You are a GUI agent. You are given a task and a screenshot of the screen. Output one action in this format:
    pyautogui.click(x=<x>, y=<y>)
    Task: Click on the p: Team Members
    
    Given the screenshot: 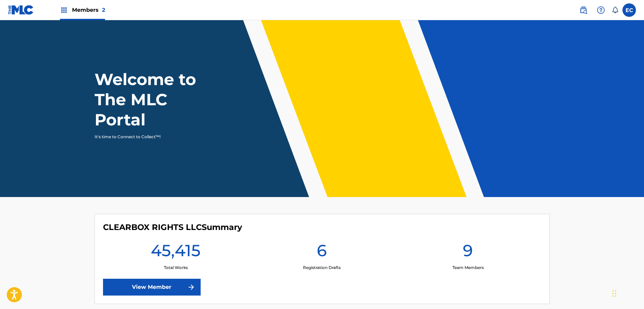 What is the action you would take?
    pyautogui.click(x=468, y=268)
    